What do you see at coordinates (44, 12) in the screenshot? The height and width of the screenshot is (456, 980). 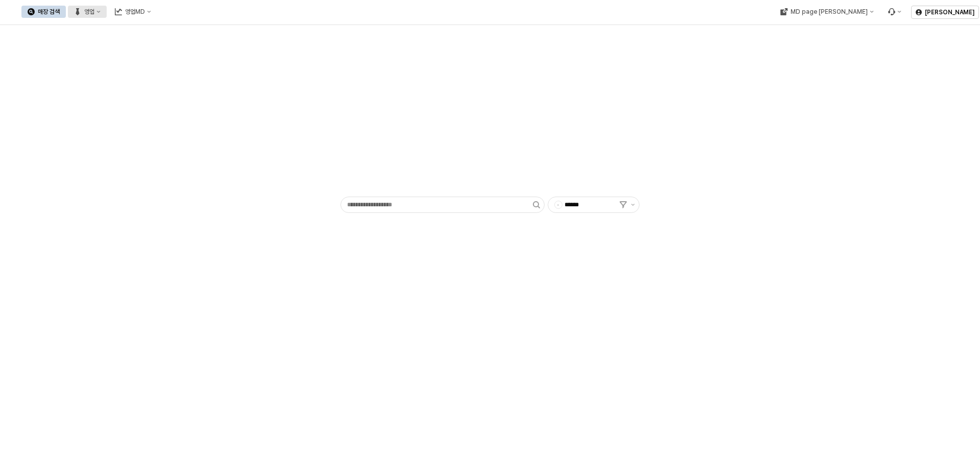 I see `button: 매장 검색` at bounding box center [44, 12].